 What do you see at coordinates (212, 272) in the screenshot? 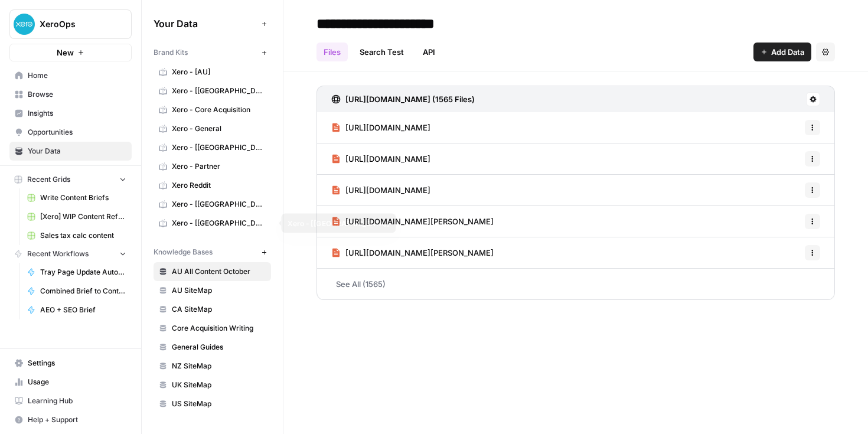
I see `a: AU All Content October` at bounding box center [212, 272].